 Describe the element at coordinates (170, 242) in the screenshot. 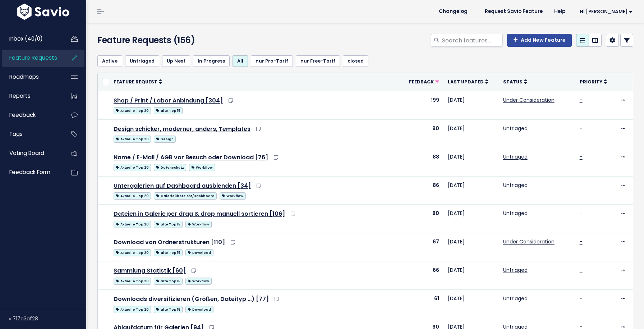

I see `a: Download von Ordnerstrukturen [110]` at that location.